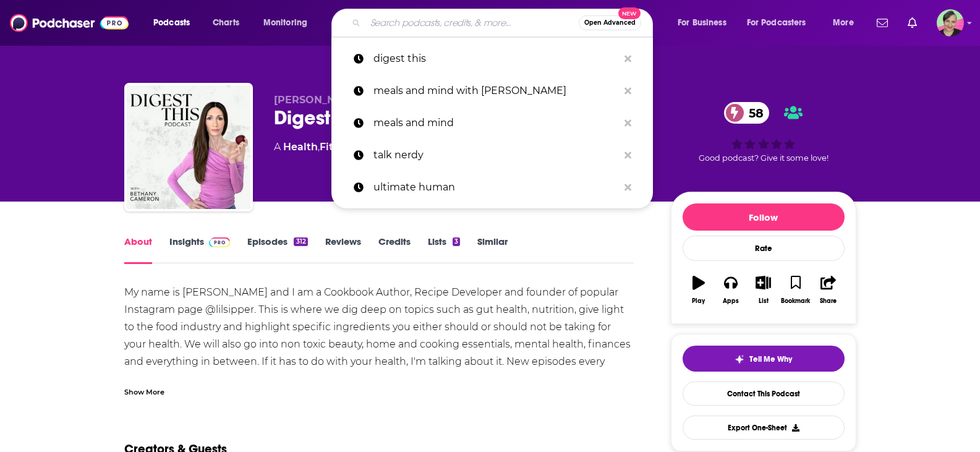  What do you see at coordinates (456, 241) in the screenshot?
I see `div: 3` at bounding box center [456, 241].